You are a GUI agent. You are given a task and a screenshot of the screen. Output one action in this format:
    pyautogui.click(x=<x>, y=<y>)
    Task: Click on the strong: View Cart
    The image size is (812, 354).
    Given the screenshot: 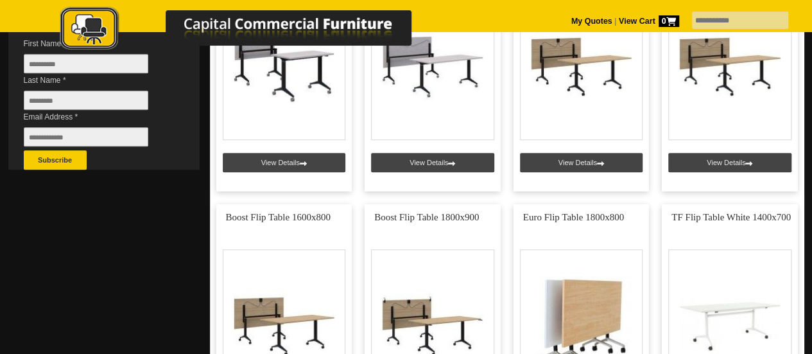 What is the action you would take?
    pyautogui.click(x=649, y=21)
    